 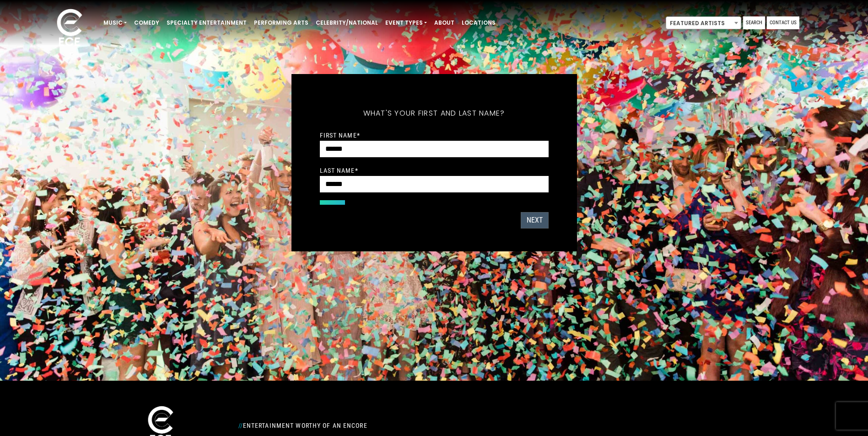 What do you see at coordinates (147, 23) in the screenshot?
I see `a: Comedy` at bounding box center [147, 23].